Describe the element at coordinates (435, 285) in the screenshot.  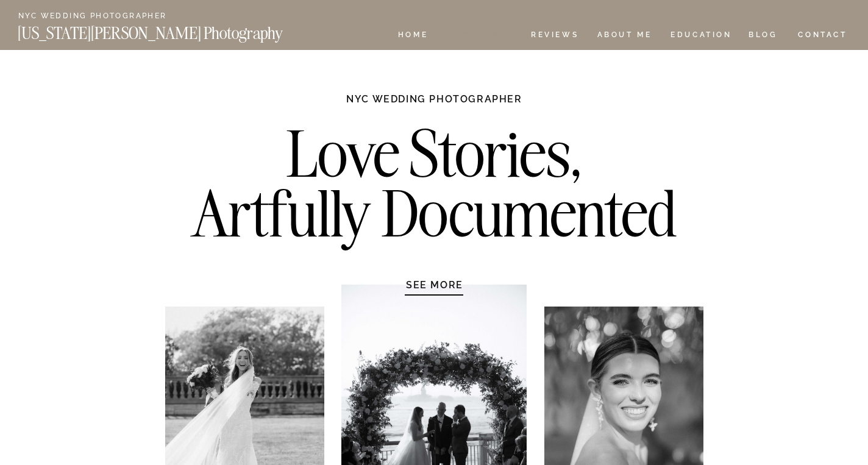
I see `h1: SEE MORE` at that location.